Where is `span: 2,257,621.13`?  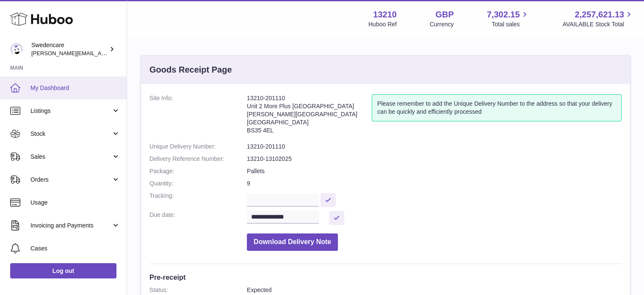 span: 2,257,621.13 is located at coordinates (599, 14).